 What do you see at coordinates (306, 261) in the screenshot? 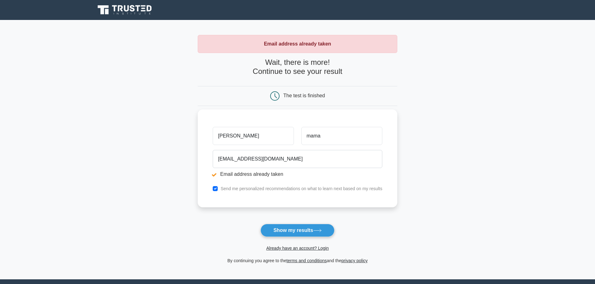
I see `a: terms and conditions` at bounding box center [306, 261].